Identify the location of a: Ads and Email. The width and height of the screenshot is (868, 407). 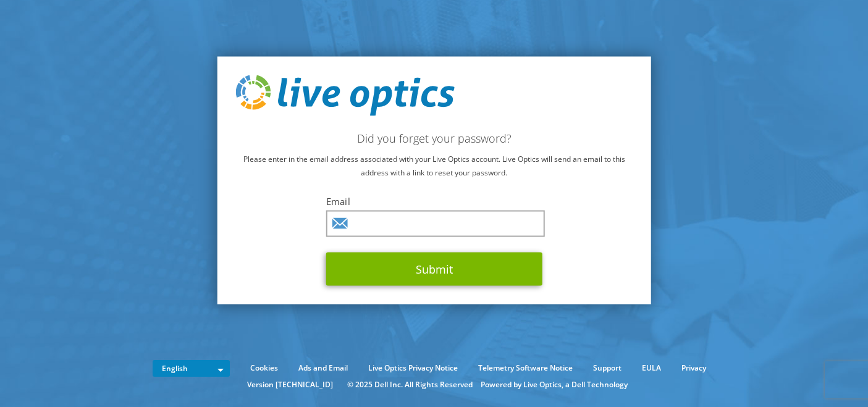
(323, 369).